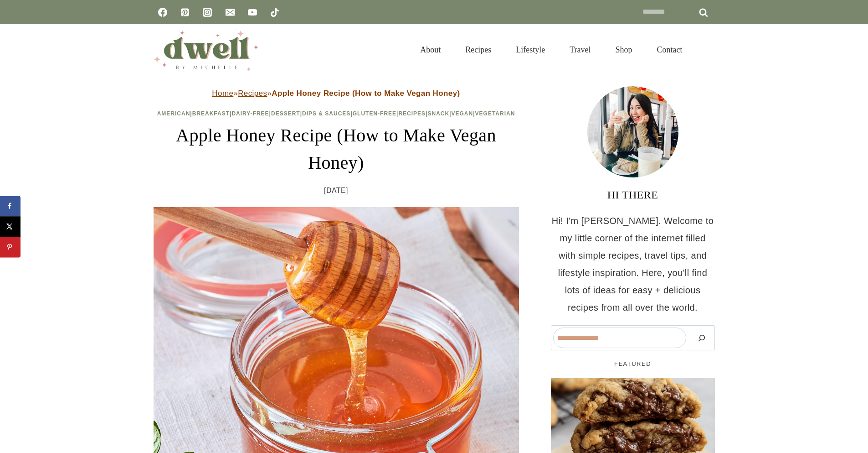 The height and width of the screenshot is (453, 868). Describe the element at coordinates (551, 50) in the screenshot. I see `nav: Primary Navigation` at that location.